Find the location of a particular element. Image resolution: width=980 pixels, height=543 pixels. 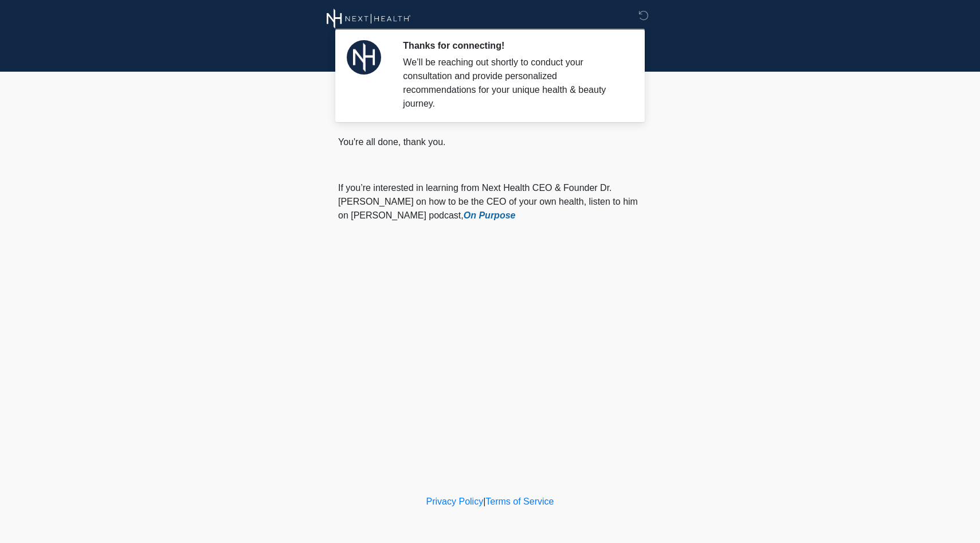

a: On Purpose is located at coordinates (490, 215).